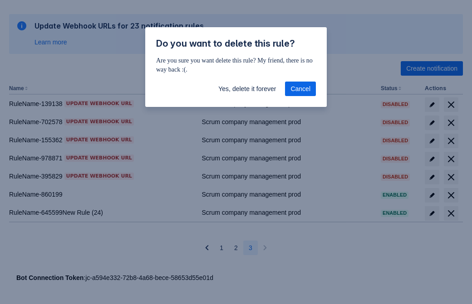  What do you see at coordinates (247, 89) in the screenshot?
I see `button: Yes, delete it forever` at bounding box center [247, 89].